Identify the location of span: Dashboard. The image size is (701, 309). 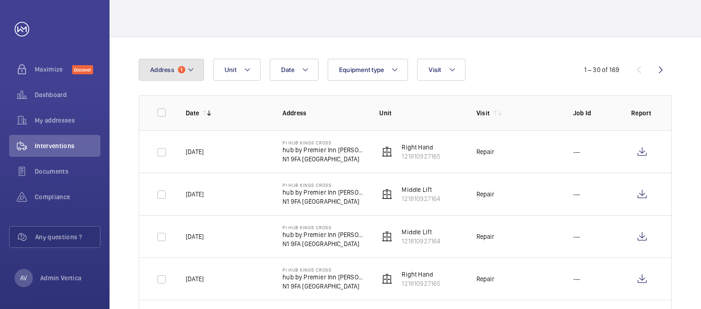
(68, 95).